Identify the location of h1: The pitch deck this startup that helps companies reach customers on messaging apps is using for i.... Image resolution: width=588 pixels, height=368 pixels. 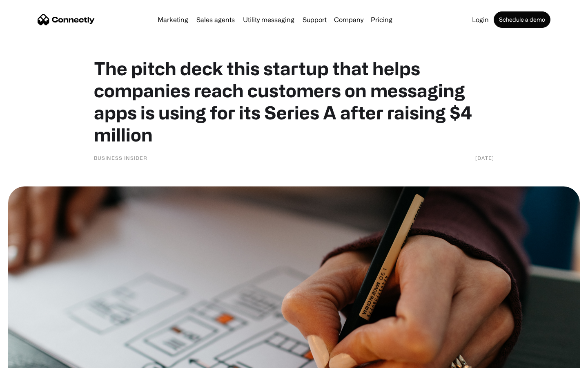
(294, 101).